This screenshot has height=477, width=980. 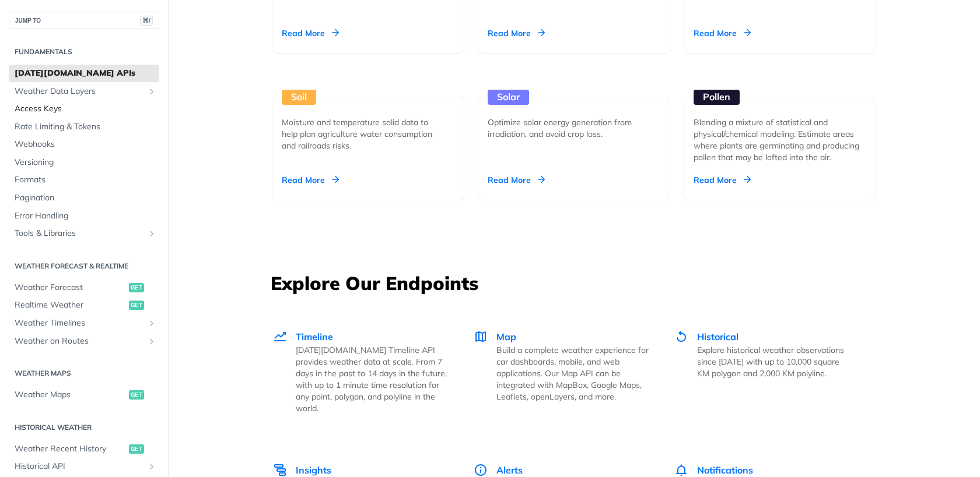 What do you see at coordinates (70, 305) in the screenshot?
I see `span: Realtime Weather` at bounding box center [70, 305].